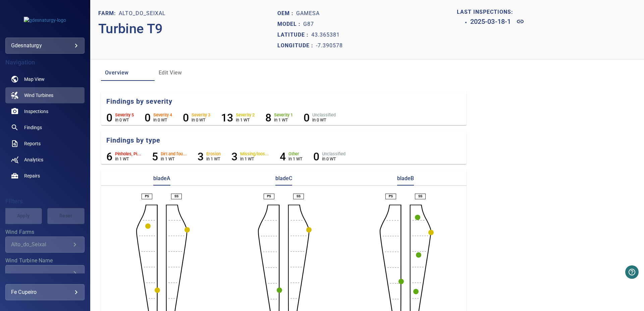  I want to click on p: G87, so click(308, 24).